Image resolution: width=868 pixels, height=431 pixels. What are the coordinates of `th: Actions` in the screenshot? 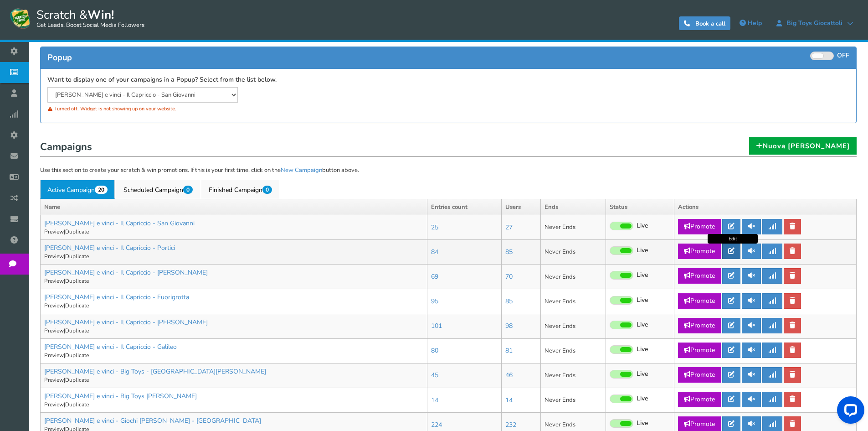 It's located at (766, 207).